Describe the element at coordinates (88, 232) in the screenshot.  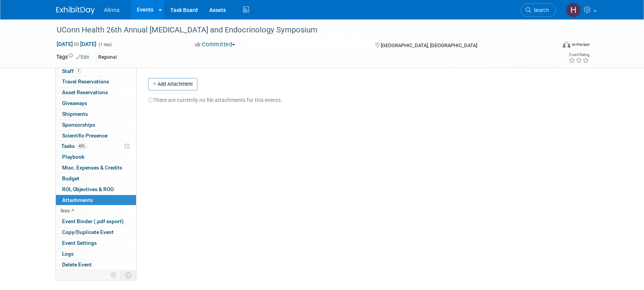
I see `span: Copy/Duplicate Event` at that location.